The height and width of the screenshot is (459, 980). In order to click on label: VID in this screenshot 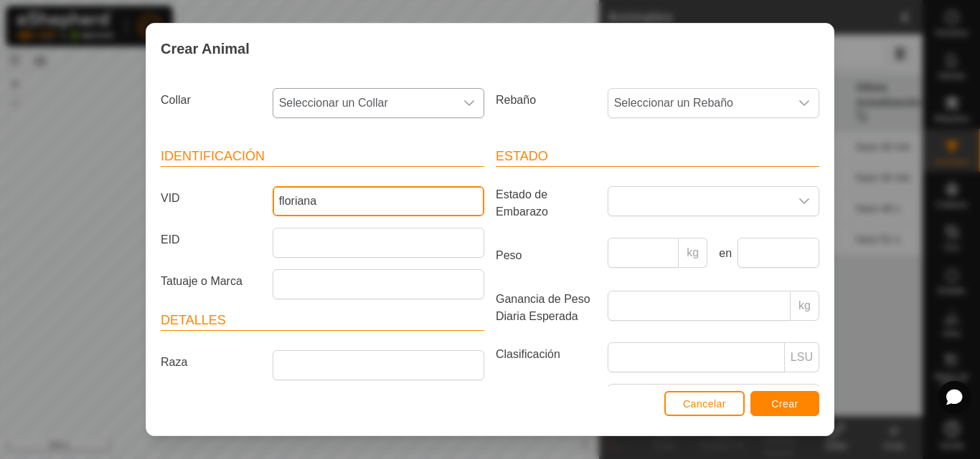, I will do `click(211, 199)`.